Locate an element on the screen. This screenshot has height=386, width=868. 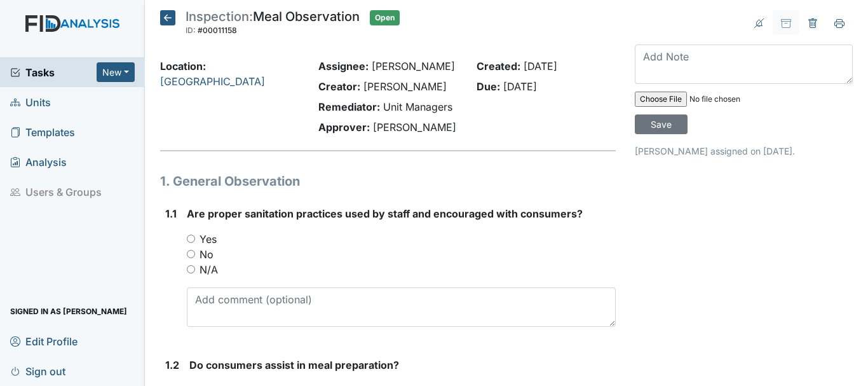
span: #00011158 is located at coordinates (217, 30).